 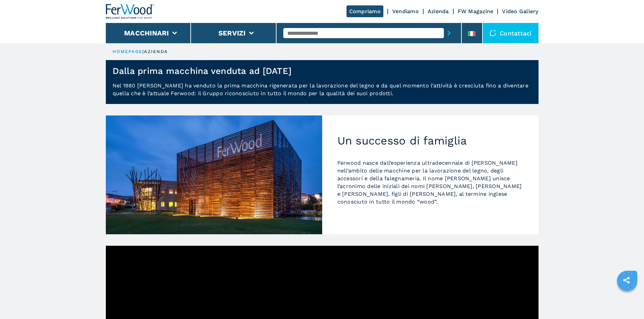 What do you see at coordinates (156, 52) in the screenshot?
I see `p: azienda` at bounding box center [156, 52].